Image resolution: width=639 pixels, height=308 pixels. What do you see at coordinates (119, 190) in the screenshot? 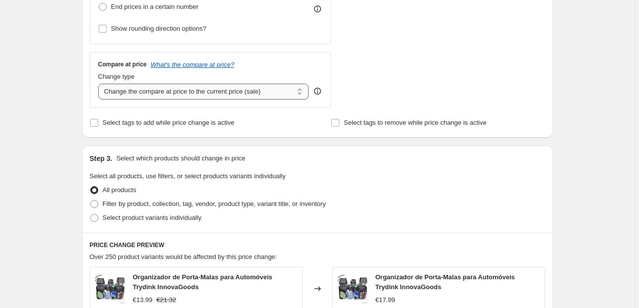
I see `span: All products` at bounding box center [119, 190].